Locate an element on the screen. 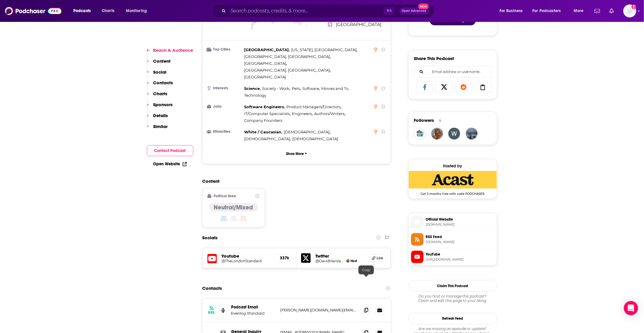 Image resolution: width=644 pixels, height=333 pixels. div: Copy is located at coordinates (366, 270).